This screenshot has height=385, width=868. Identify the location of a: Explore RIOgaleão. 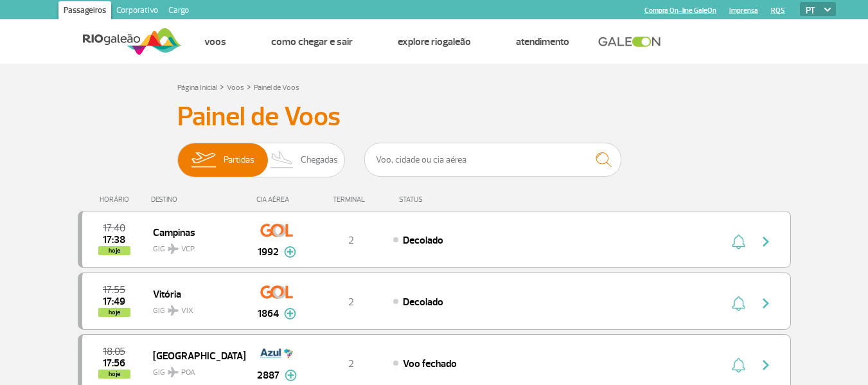
(435, 41).